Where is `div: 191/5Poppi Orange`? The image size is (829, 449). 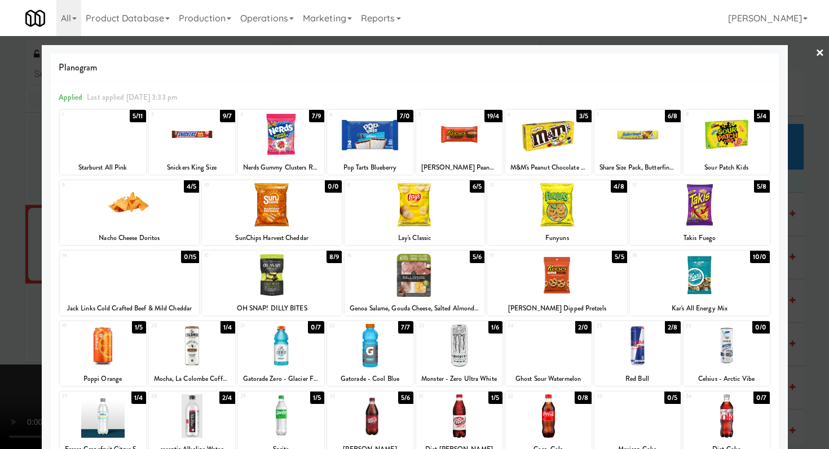 div: 191/5Poppi Orange is located at coordinates (103, 354).